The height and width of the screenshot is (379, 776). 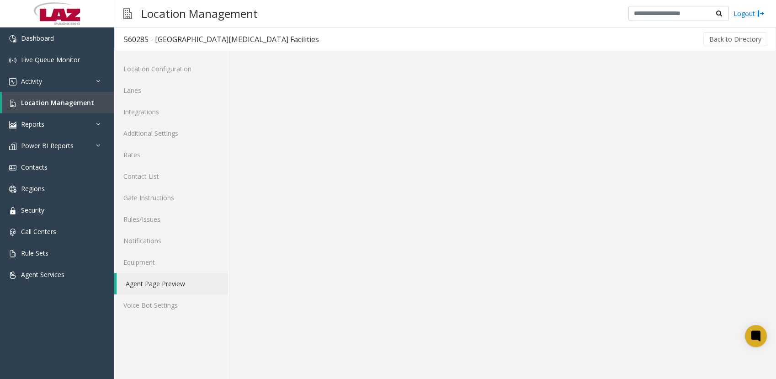 I want to click on a: Agent Page Preview, so click(x=172, y=283).